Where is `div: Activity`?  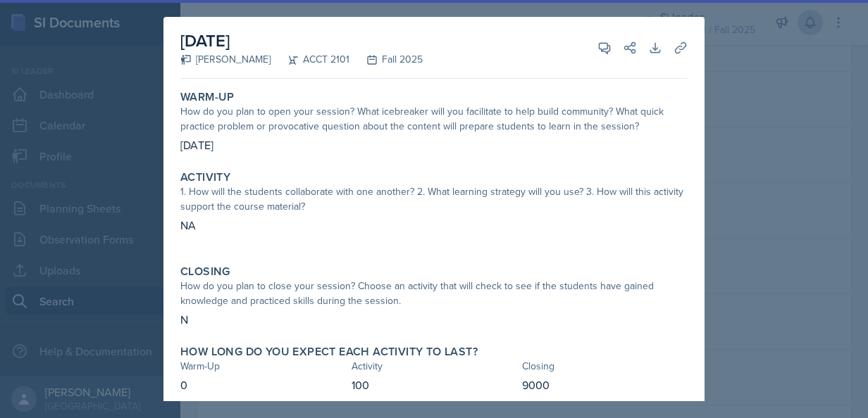
div: Activity is located at coordinates (434, 366).